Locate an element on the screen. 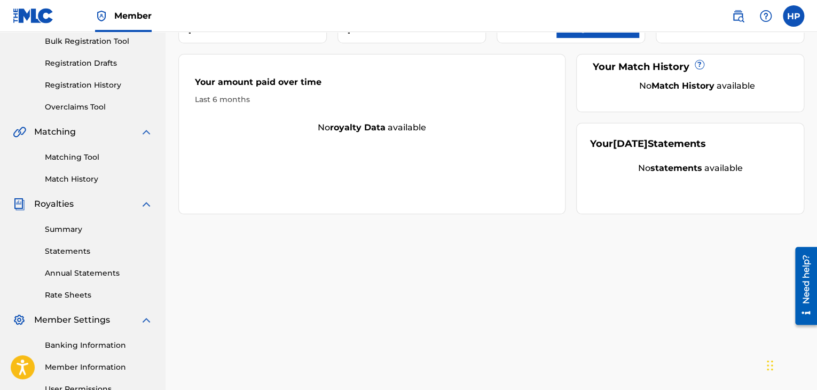  a: Match History is located at coordinates (99, 179).